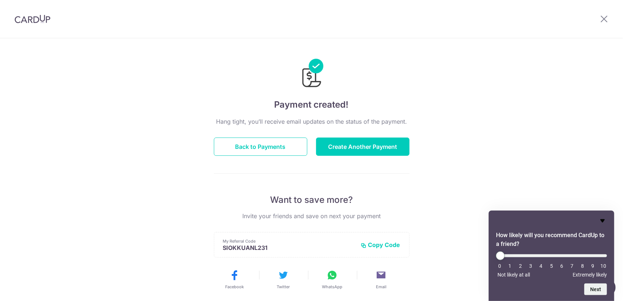  What do you see at coordinates (500, 266) in the screenshot?
I see `li: 0` at bounding box center [500, 266].